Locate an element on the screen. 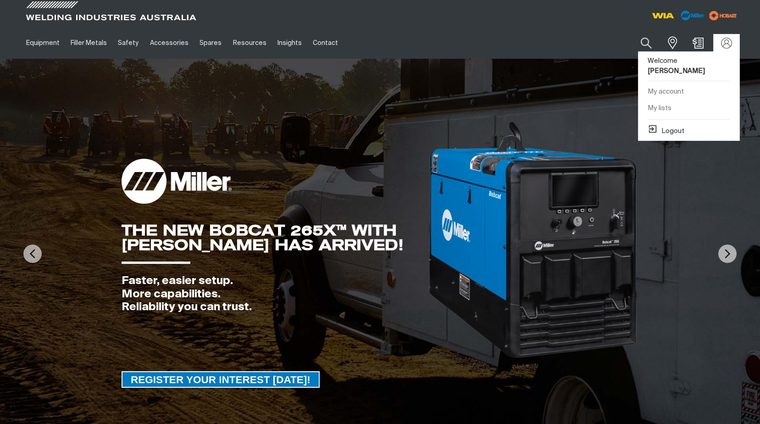 The width and height of the screenshot is (760, 424). img: miller is located at coordinates (723, 16).